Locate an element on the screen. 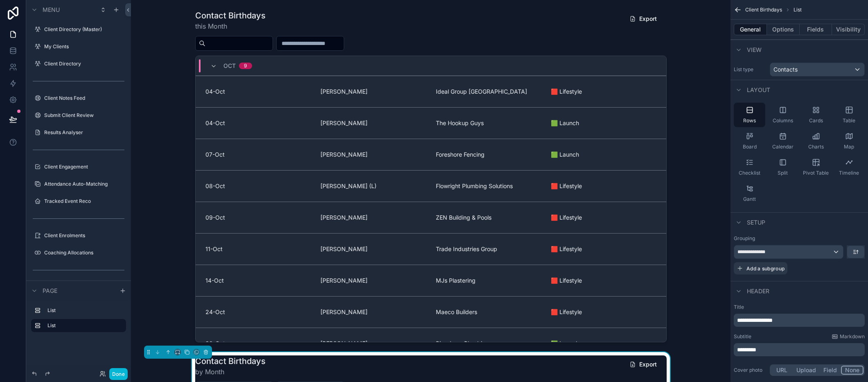 This screenshot has width=868, height=382. button: Visibility is located at coordinates (849, 29).